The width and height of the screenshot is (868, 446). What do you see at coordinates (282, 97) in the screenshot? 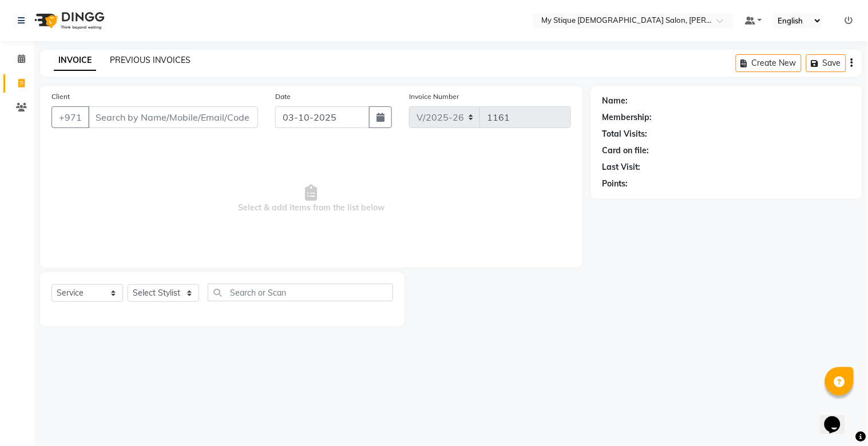
I see `label: Date` at bounding box center [282, 97].